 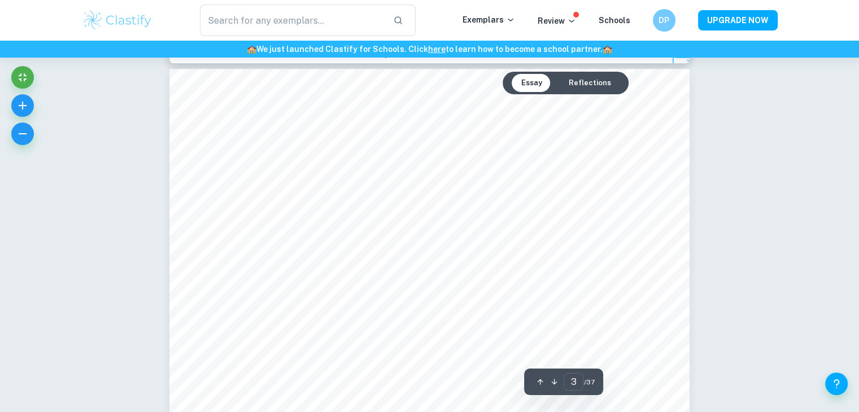 I want to click on button: UPGRADE NOW, so click(x=738, y=20).